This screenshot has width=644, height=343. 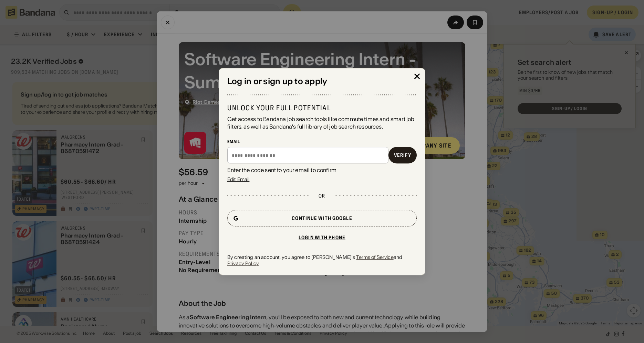 What do you see at coordinates (322, 123) in the screenshot?
I see `div: Get access to Bandana job search tools like commute times and smart job filters, as well as Banda...` at bounding box center [322, 123].